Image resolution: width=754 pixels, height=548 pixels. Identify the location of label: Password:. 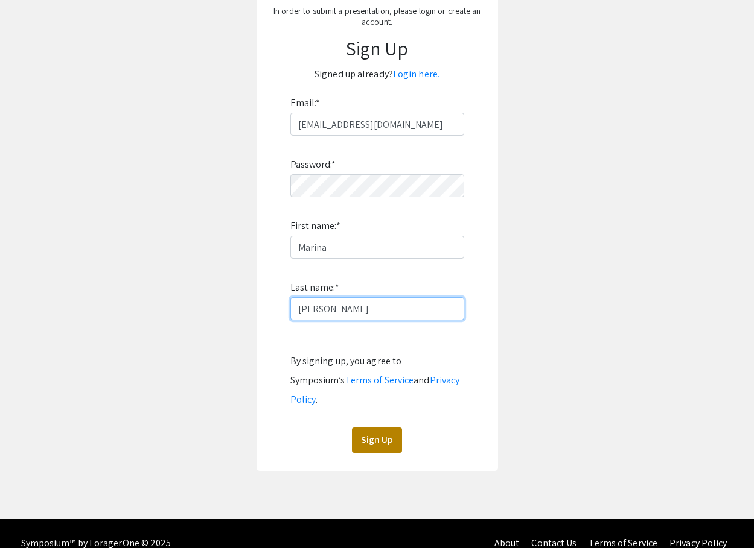
(313, 165).